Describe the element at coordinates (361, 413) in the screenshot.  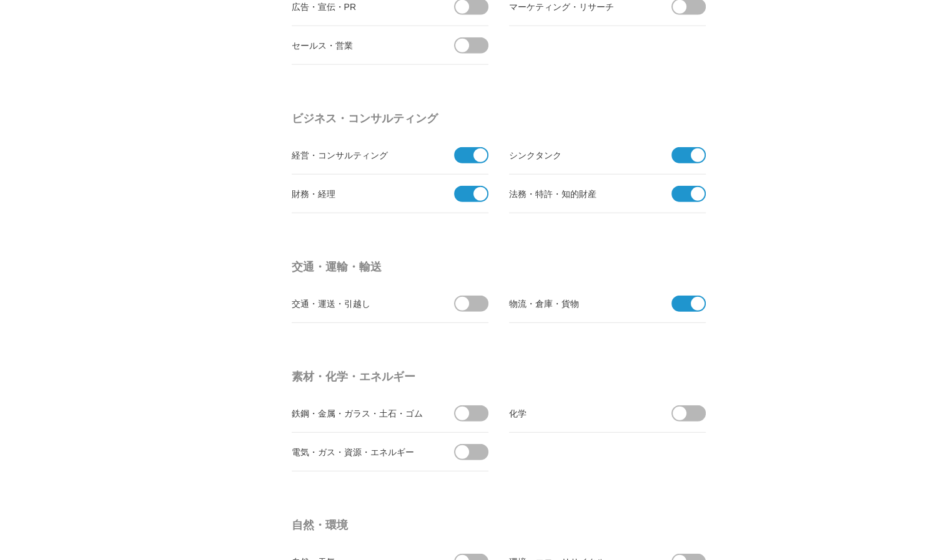
I see `div: 鉄鋼・金属・ガラス・土石・ゴム` at that location.